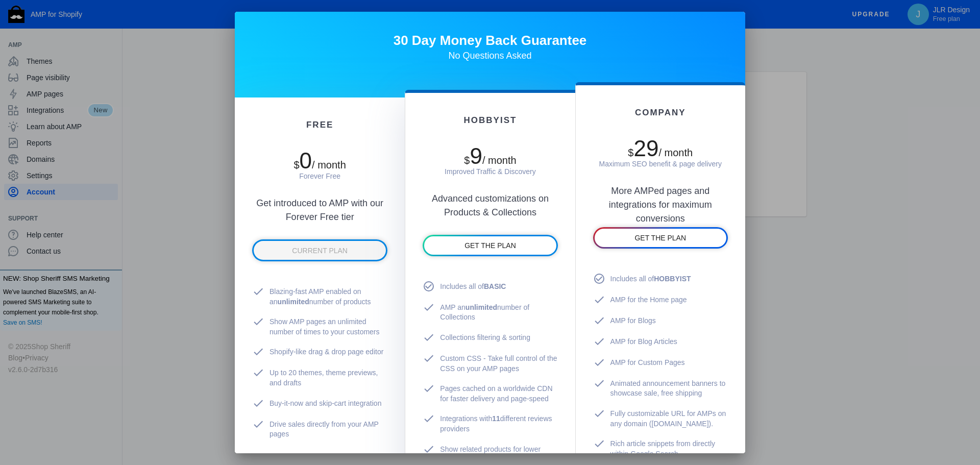 This screenshot has width=980, height=465. Describe the element at coordinates (476, 156) in the screenshot. I see `span: 9` at that location.